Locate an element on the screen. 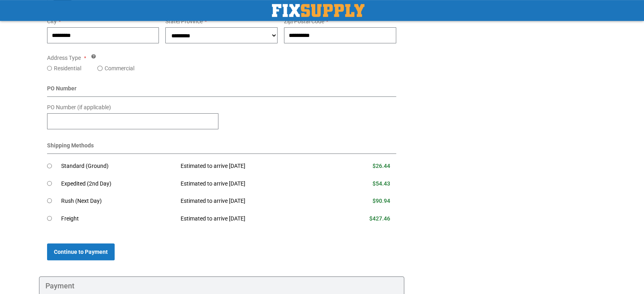 The height and width of the screenshot is (294, 644). td: Freight is located at coordinates (118, 219).